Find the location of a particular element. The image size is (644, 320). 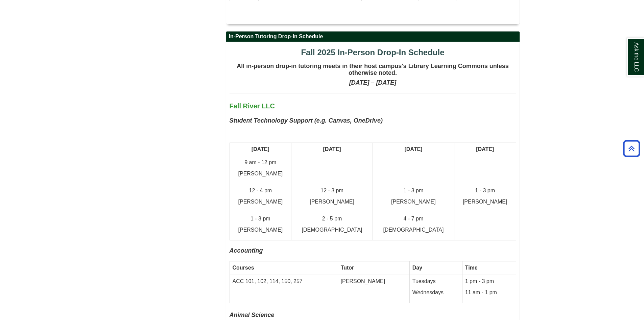

strong: Tutor is located at coordinates (348, 268).